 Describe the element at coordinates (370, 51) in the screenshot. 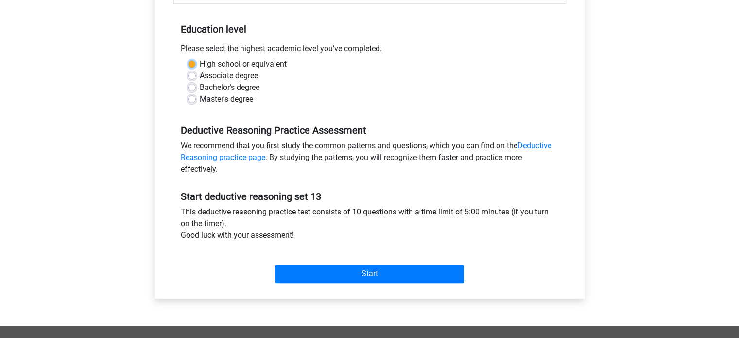

I see `div: Please select the highest academic level you’ve completed.` at that location.